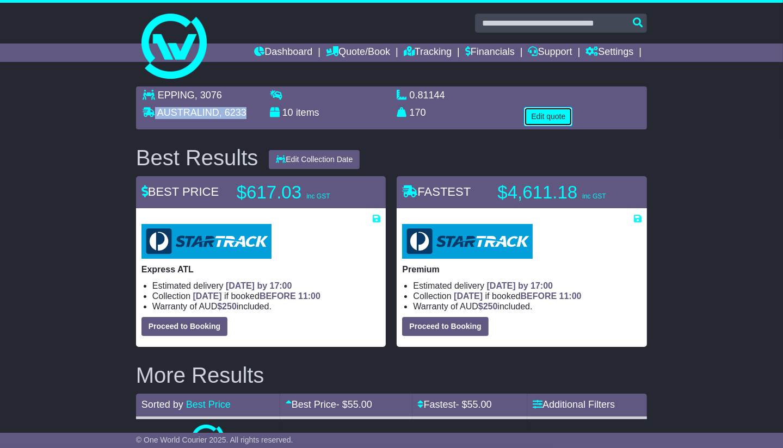 The width and height of the screenshot is (783, 448). What do you see at coordinates (214, 440) in the screenshot?
I see `span: © One World Courier 2025. All rights reserved.` at bounding box center [214, 440].